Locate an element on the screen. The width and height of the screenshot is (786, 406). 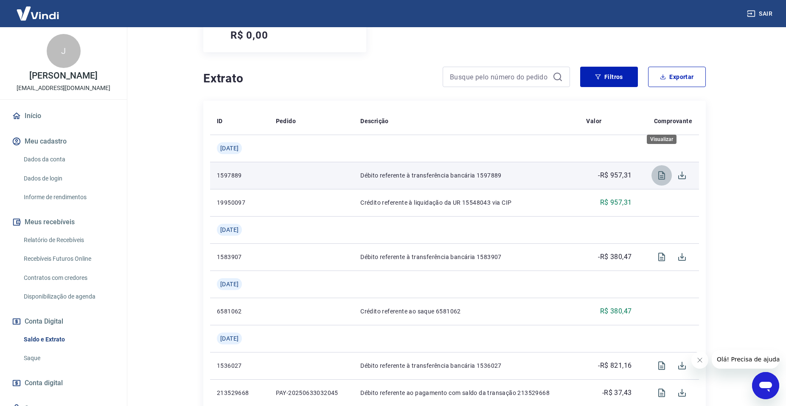
span: Olá! Precisa de ajuda? is located at coordinates (38, 9).